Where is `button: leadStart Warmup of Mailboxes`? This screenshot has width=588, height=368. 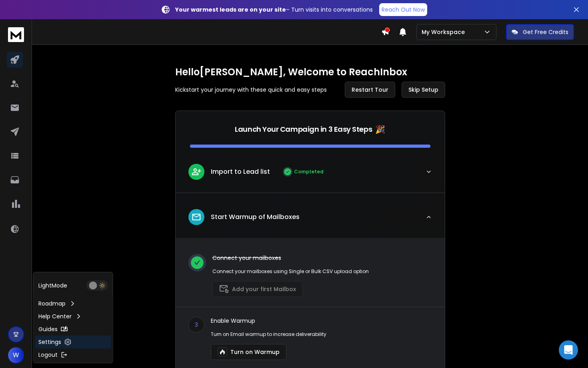
button: leadStart Warmup of Mailboxes is located at coordinates (310, 220).